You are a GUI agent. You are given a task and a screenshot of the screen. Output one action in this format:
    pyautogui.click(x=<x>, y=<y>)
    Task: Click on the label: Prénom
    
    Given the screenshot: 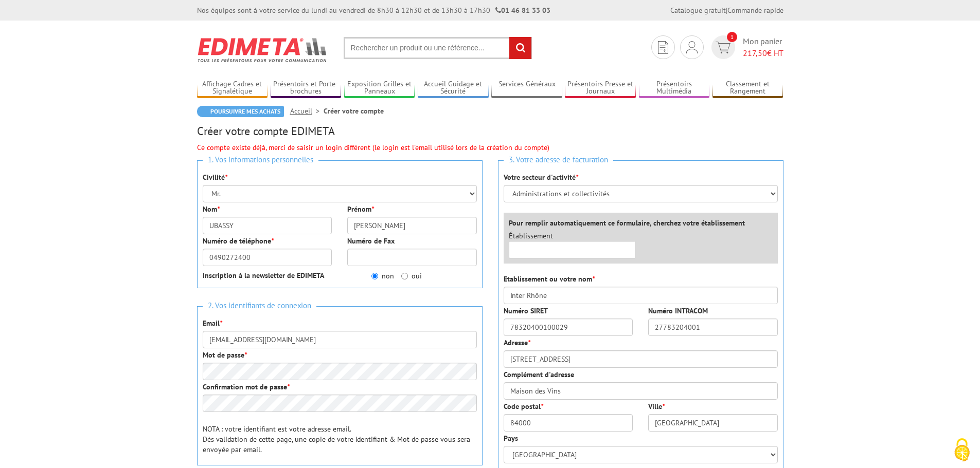 What is the action you would take?
    pyautogui.click(x=361, y=209)
    